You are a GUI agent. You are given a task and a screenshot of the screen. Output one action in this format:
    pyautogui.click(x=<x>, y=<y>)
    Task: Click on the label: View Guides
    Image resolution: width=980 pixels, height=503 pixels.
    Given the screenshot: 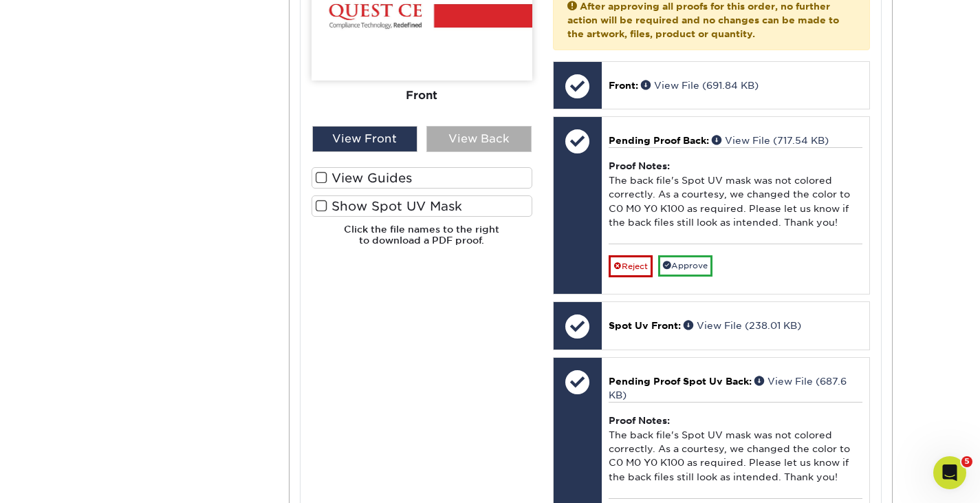 What is the action you would take?
    pyautogui.click(x=422, y=177)
    